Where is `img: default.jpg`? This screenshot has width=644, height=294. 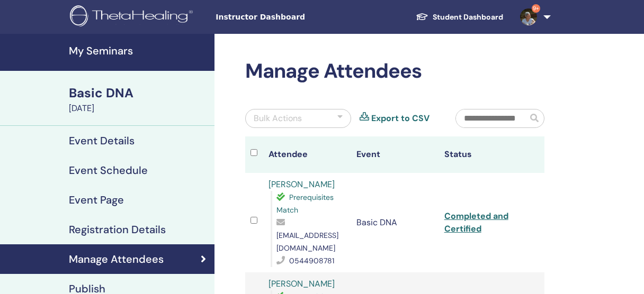 img: default.jpg is located at coordinates (529, 17).